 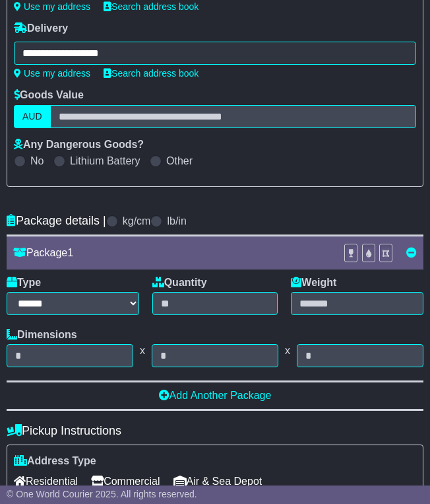 I want to click on label: Any Dangerous Goods?, so click(x=78, y=143).